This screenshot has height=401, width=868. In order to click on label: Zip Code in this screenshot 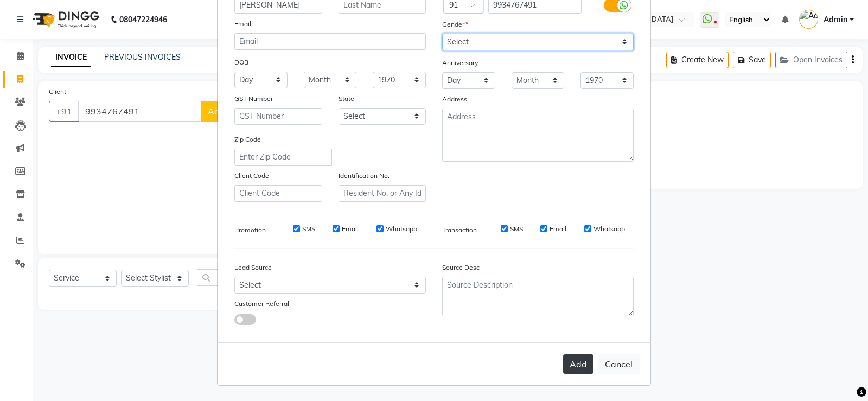, I will do `click(248, 140)`.